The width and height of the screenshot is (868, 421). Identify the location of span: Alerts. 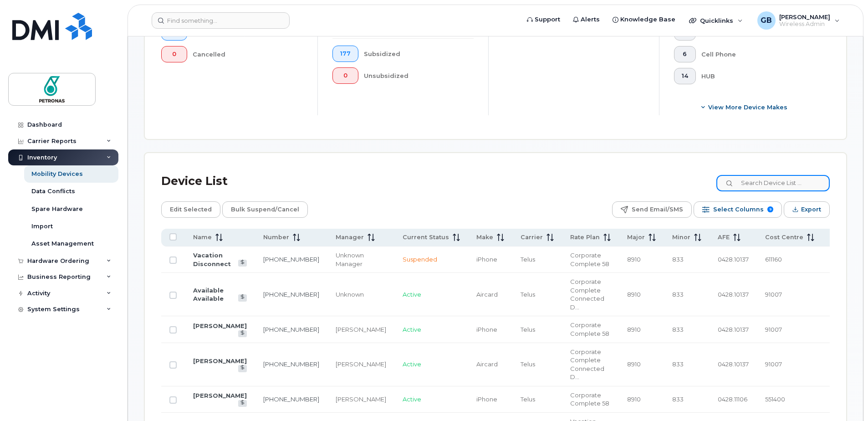
(591, 19).